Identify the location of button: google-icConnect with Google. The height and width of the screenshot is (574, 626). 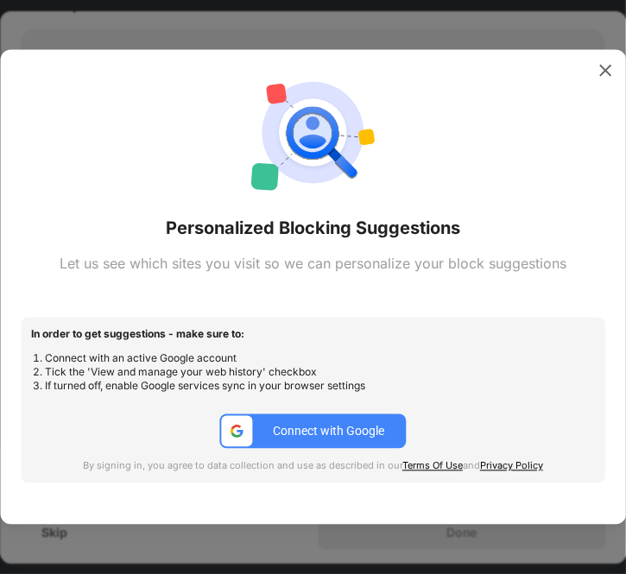
(313, 432).